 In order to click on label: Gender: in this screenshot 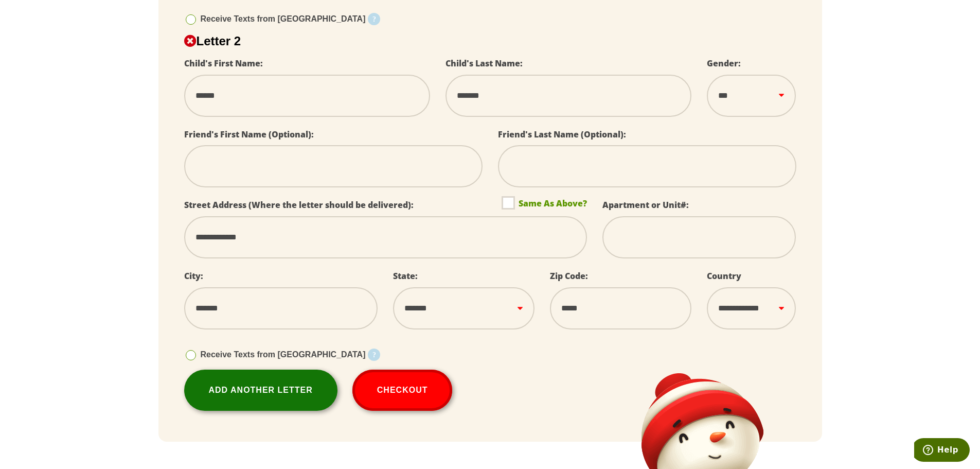, I will do `click(724, 63)`.